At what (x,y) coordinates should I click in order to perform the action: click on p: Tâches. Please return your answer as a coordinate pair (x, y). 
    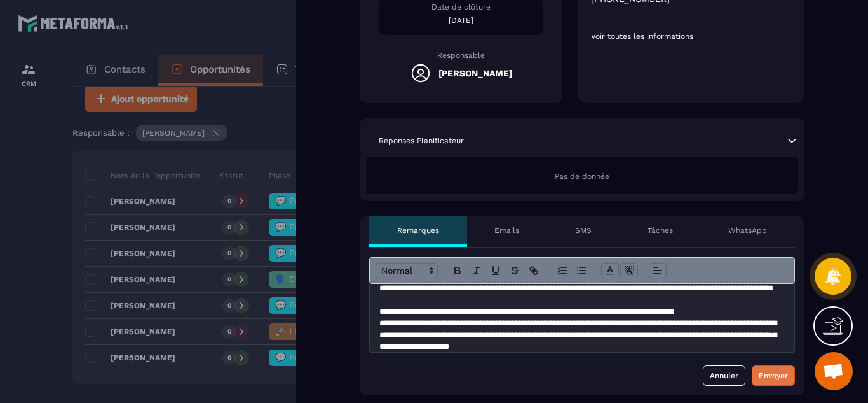
    Looking at the image, I should click on (660, 230).